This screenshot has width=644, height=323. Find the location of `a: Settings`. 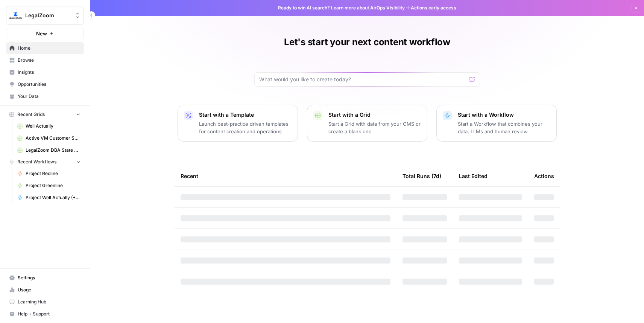

a: Settings is located at coordinates (45, 278).